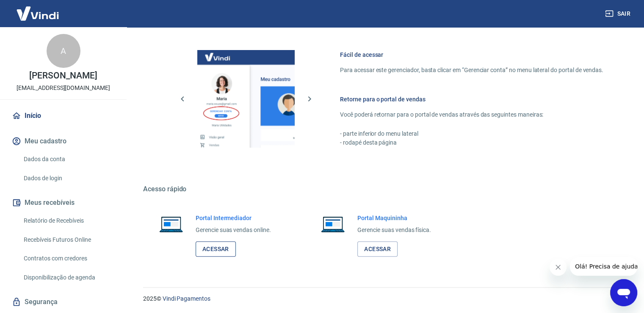 The image size is (644, 313). Describe the element at coordinates (63, 203) in the screenshot. I see `button: Meus recebíveis` at that location.